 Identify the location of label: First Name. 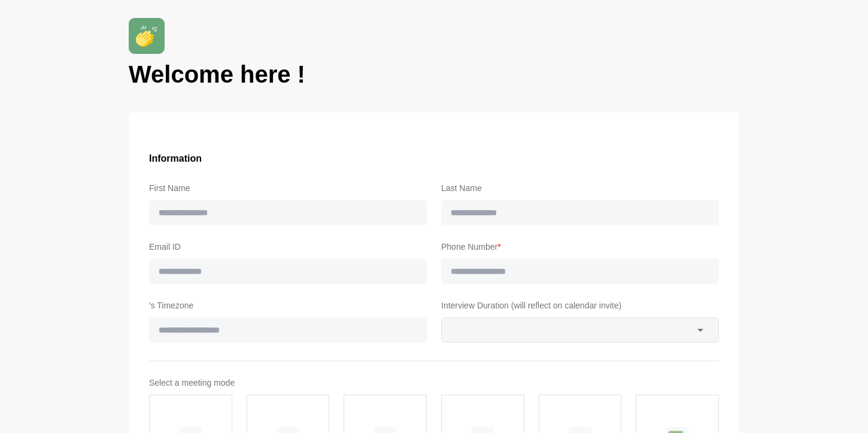
(288, 188).